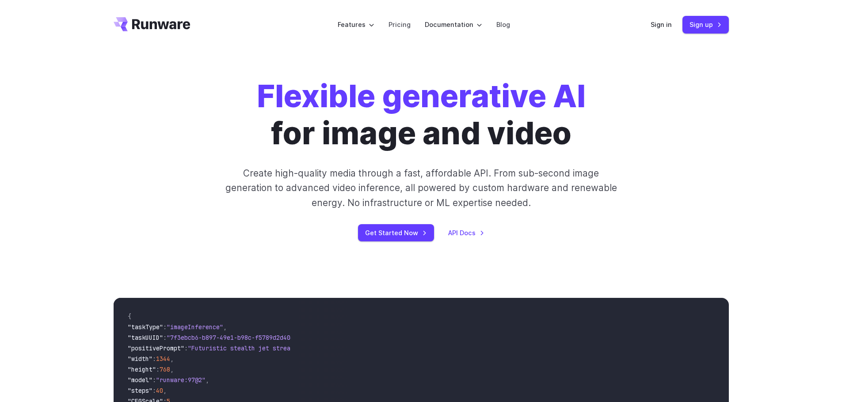  What do you see at coordinates (145, 338) in the screenshot?
I see `span: "taskUUID"` at bounding box center [145, 338].